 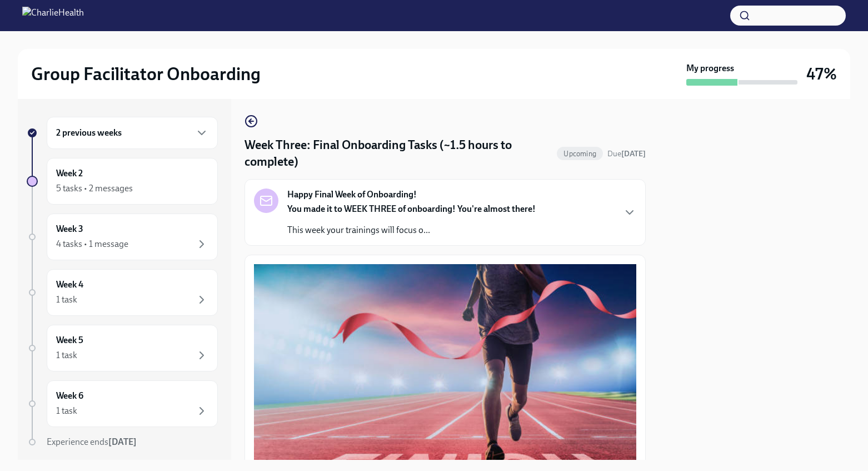 What do you see at coordinates (626, 153) in the screenshot?
I see `span: Due` at bounding box center [626, 153].